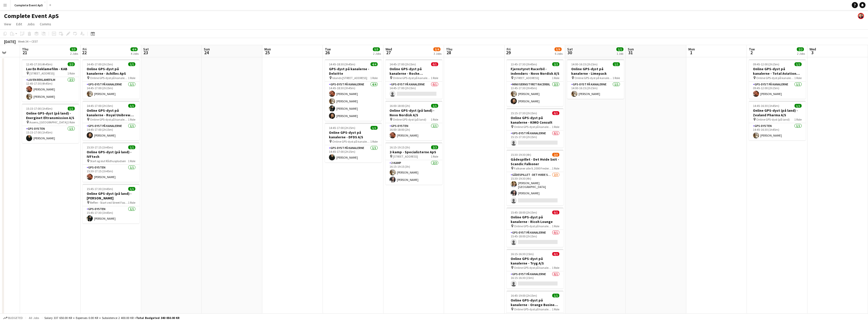  Describe the element at coordinates (19, 24) in the screenshot. I see `span: Edit` at that location.